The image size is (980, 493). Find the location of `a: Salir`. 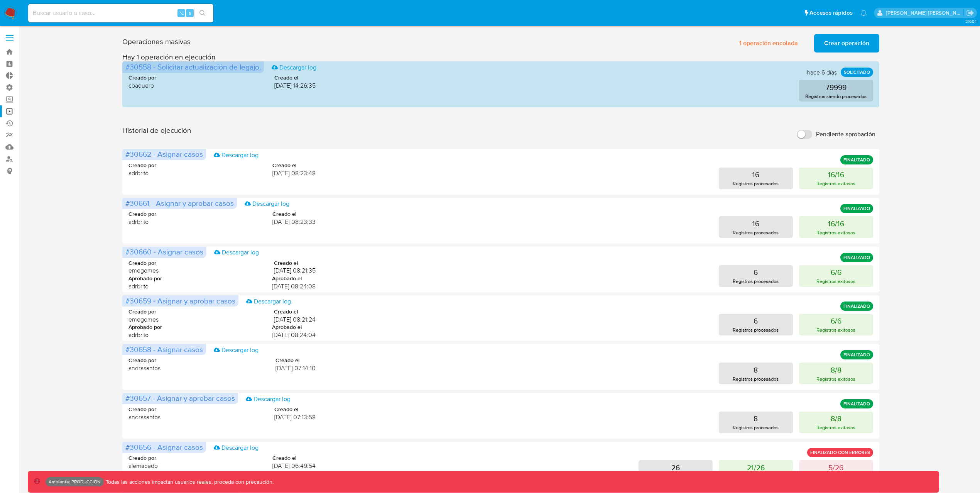

a: Salir is located at coordinates (970, 13).